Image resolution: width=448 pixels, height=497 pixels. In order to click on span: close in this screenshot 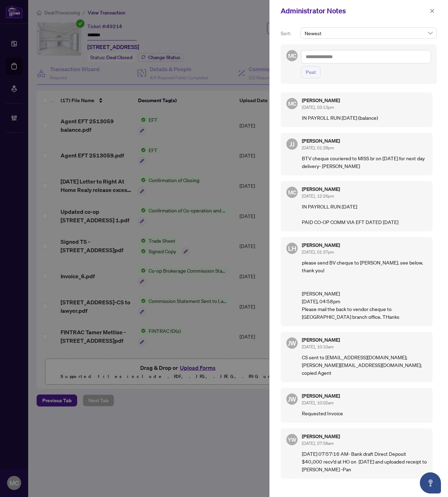, I will do `click(432, 11)`.